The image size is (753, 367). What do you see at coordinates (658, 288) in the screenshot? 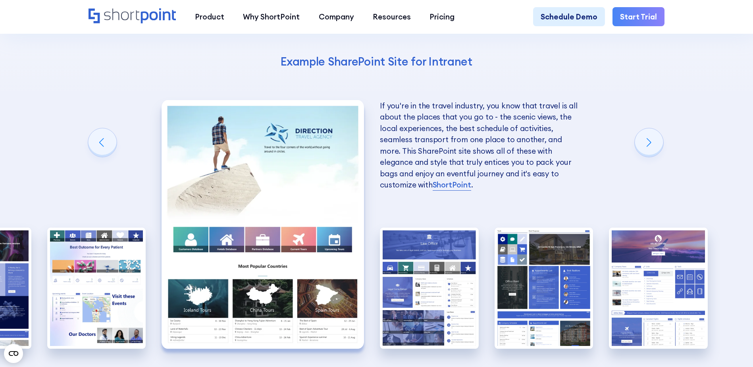
I see `img: Best SharePoint Intranet Transport` at bounding box center [658, 288].